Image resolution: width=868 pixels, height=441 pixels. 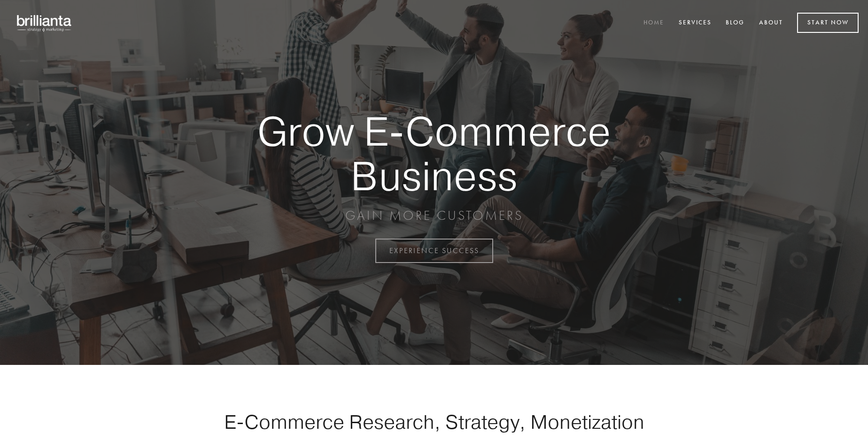 What do you see at coordinates (695, 23) in the screenshot?
I see `a: Services` at bounding box center [695, 23].